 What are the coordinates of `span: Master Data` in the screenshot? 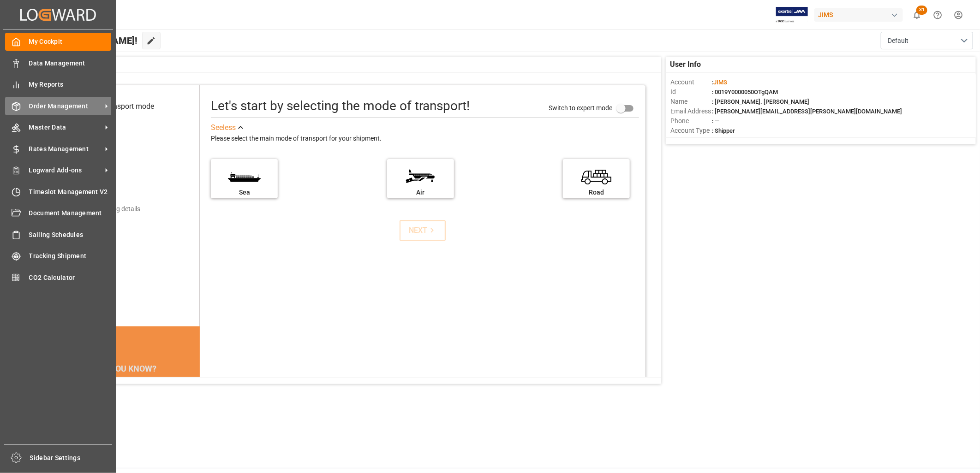 It's located at (65, 127).